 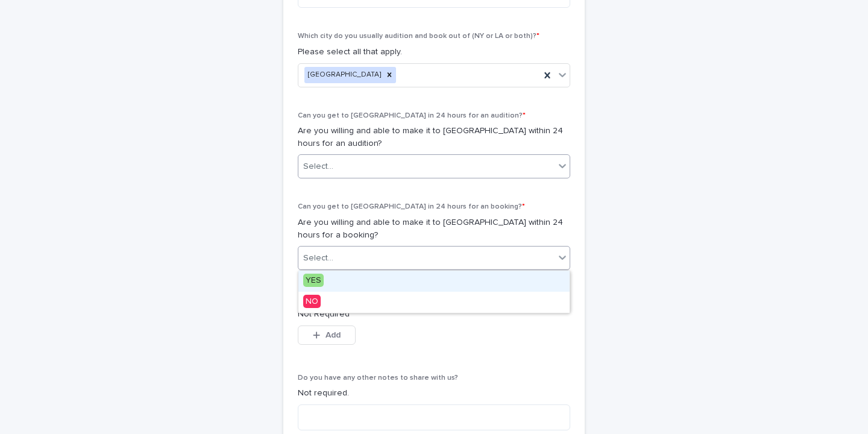 What do you see at coordinates (313, 280) in the screenshot?
I see `span: YES` at bounding box center [313, 280].